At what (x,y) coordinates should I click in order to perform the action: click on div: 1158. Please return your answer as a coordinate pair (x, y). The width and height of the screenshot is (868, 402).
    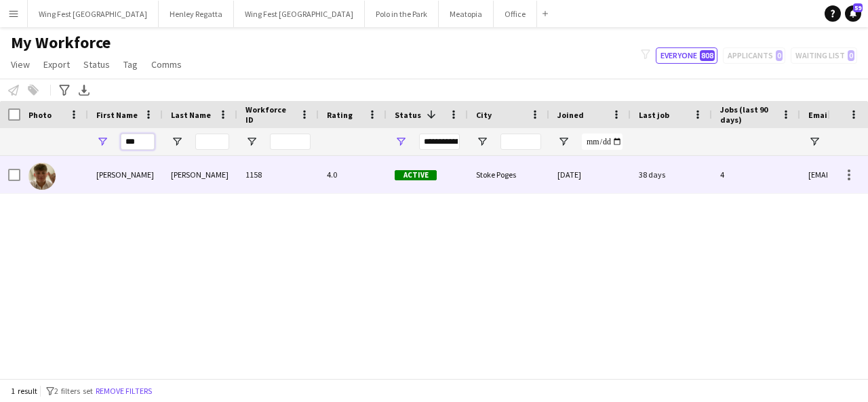
    Looking at the image, I should click on (278, 174).